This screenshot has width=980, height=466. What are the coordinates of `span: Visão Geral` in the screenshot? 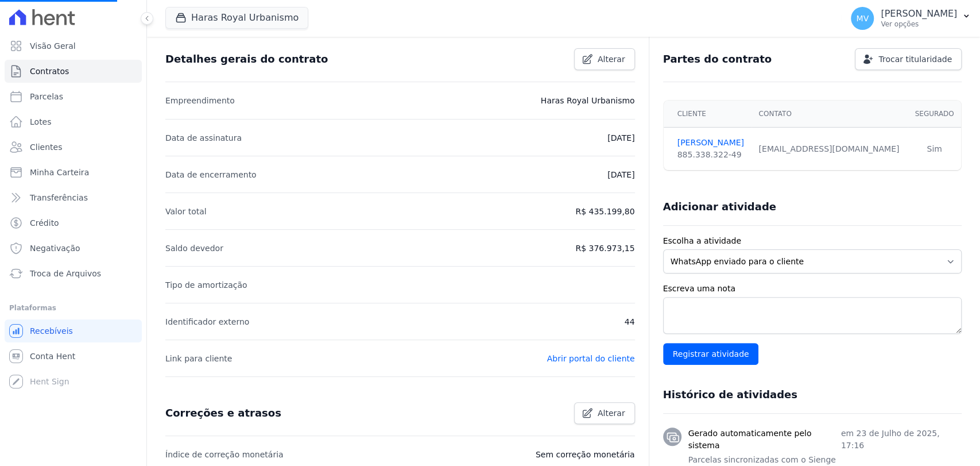 It's located at (53, 46).